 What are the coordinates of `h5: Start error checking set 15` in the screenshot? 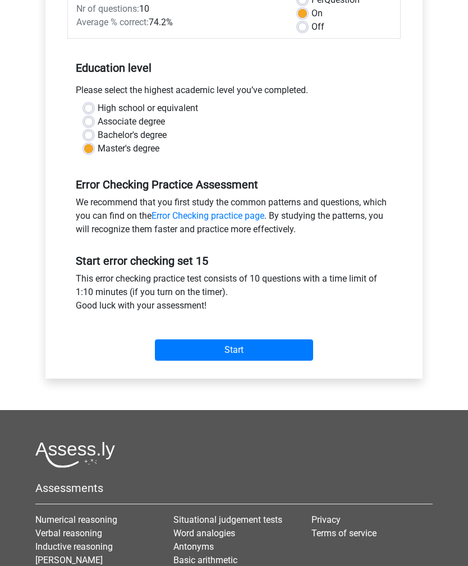 It's located at (234, 261).